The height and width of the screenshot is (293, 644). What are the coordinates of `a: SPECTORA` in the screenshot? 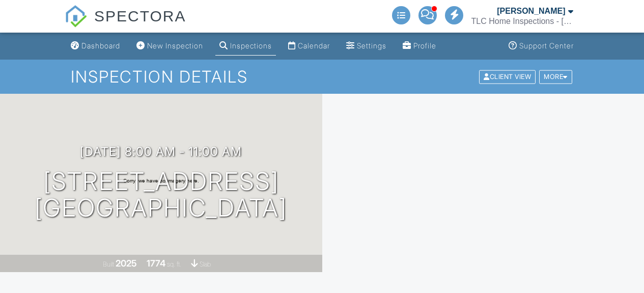 It's located at (125, 25).